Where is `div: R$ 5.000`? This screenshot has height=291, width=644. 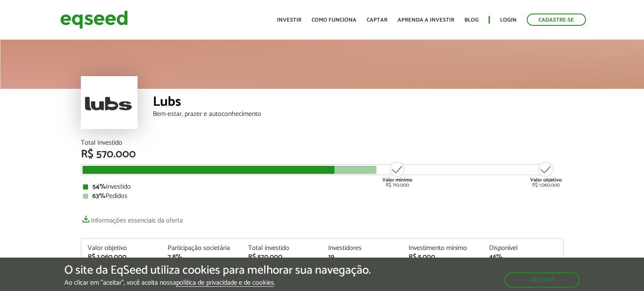 div: R$ 5.000 is located at coordinates (442, 257).